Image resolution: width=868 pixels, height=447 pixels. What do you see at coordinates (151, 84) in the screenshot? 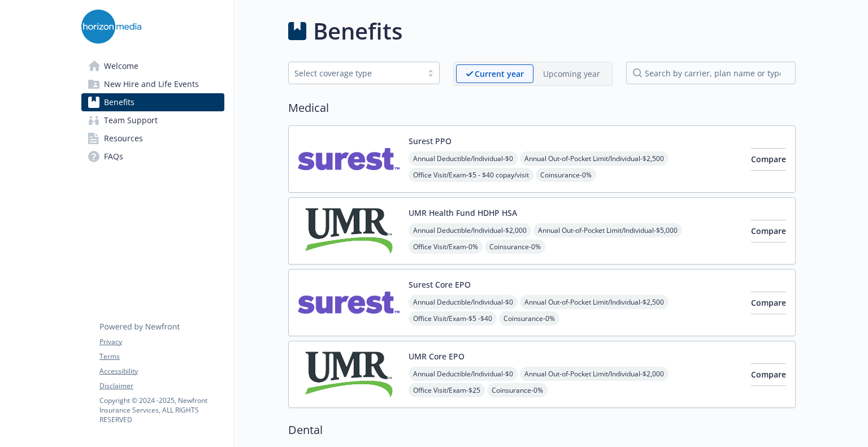
I see `span: New Hire and Life Events` at bounding box center [151, 84].